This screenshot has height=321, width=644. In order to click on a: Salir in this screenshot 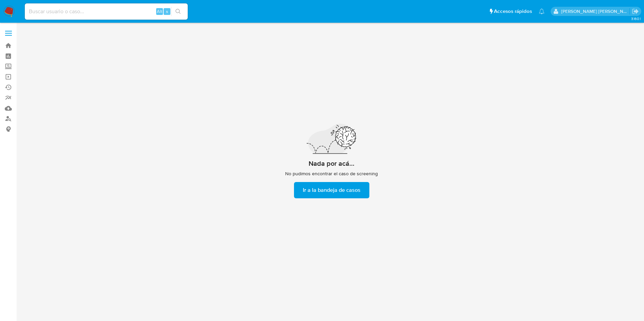, I will do `click(635, 11)`.